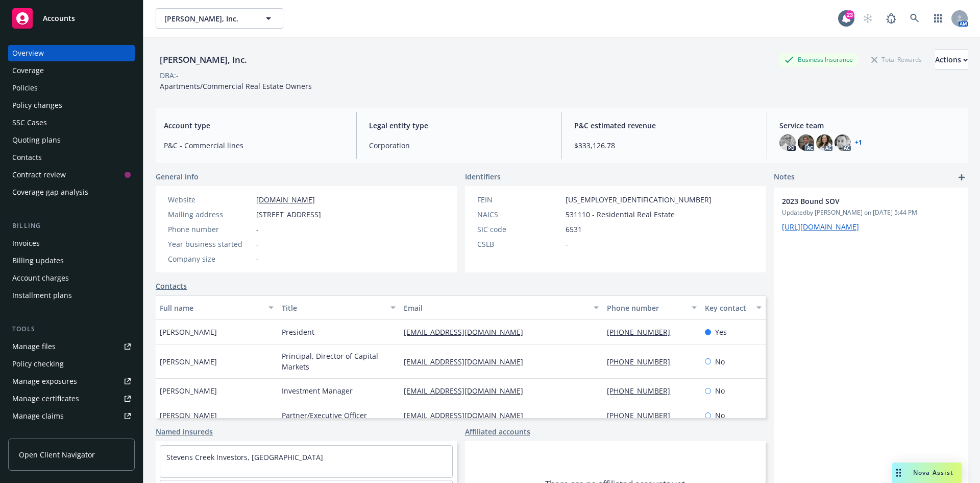 The image size is (980, 483). What do you see at coordinates (45, 399) in the screenshot?
I see `div: Manage certificates` at bounding box center [45, 399].